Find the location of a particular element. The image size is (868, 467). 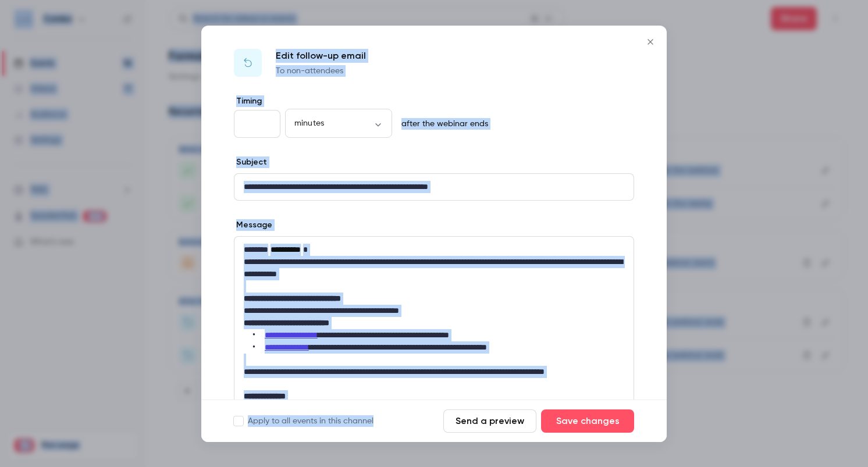

label: Timing is located at coordinates (434, 101).